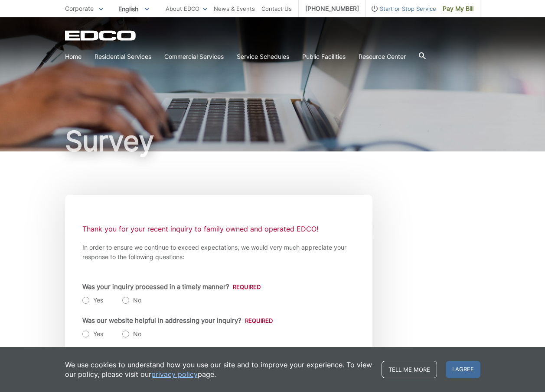 The height and width of the screenshot is (392, 545). What do you see at coordinates (234, 8) in the screenshot?
I see `a: News & Events` at bounding box center [234, 8].